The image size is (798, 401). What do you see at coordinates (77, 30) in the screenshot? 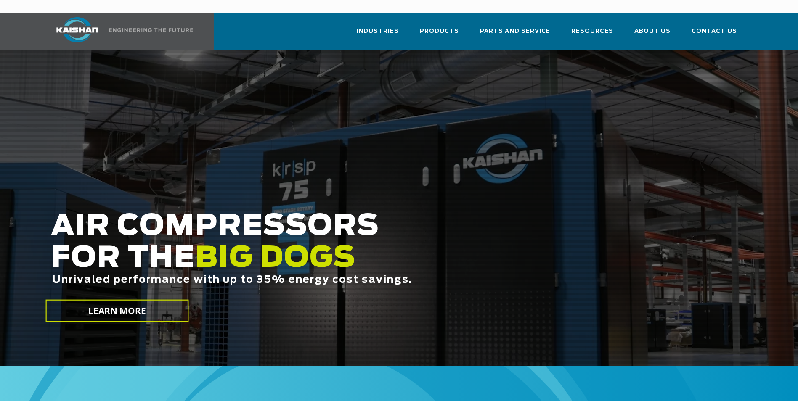
I see `img: kaishan logo` at bounding box center [77, 30].